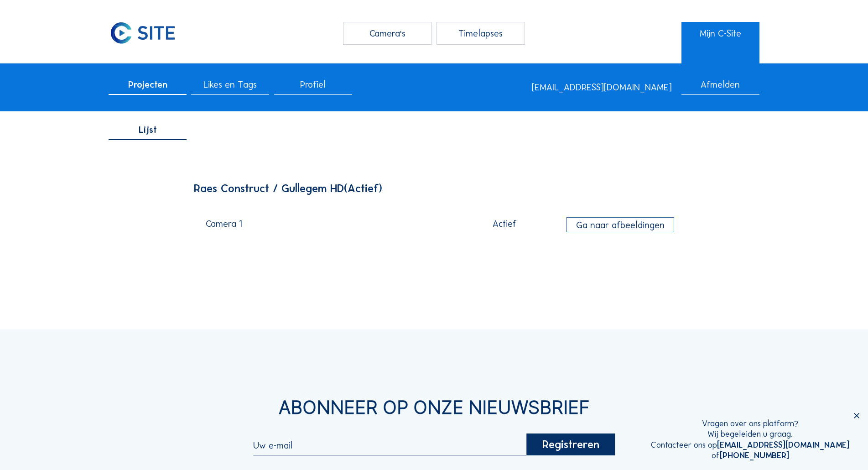 The width and height of the screenshot is (868, 470). Describe the element at coordinates (389, 446) in the screenshot. I see `input: Uw e-mail` at that location.